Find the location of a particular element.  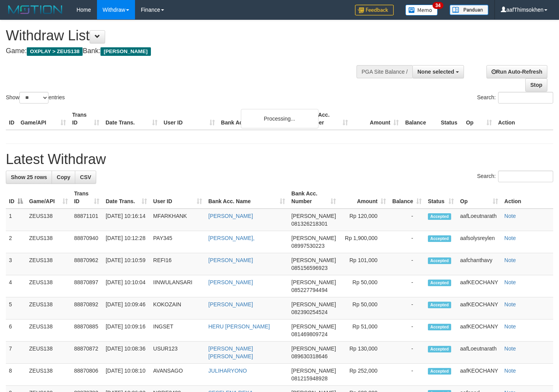

div: Processing... is located at coordinates (280, 119).